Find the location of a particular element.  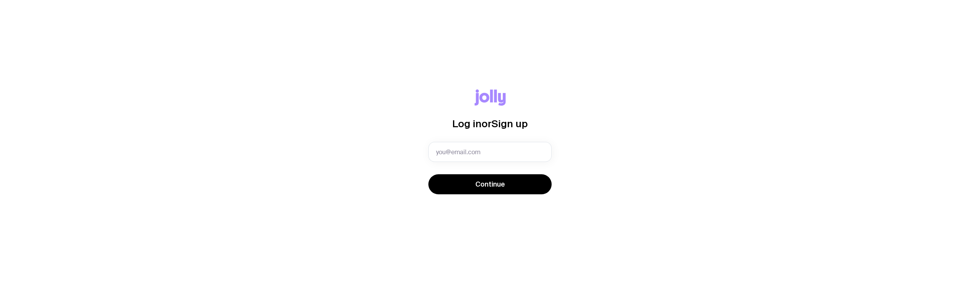

button: Continue is located at coordinates (490, 184).